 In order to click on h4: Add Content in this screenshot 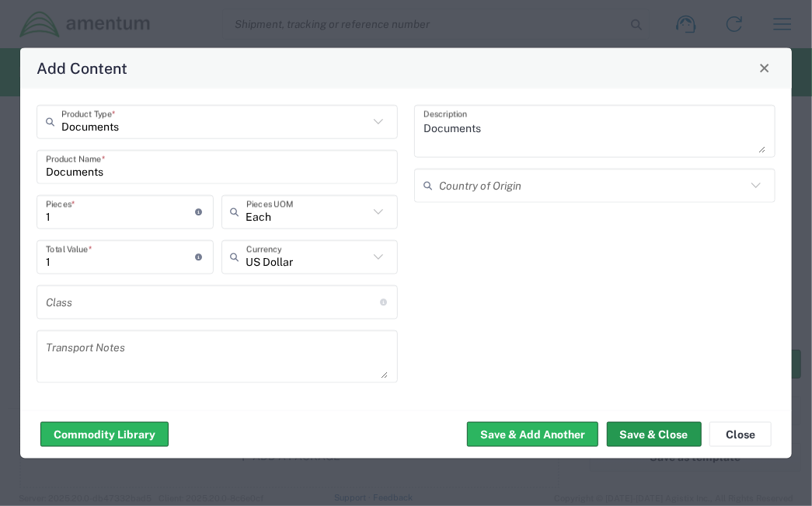, I will do `click(81, 68)`.